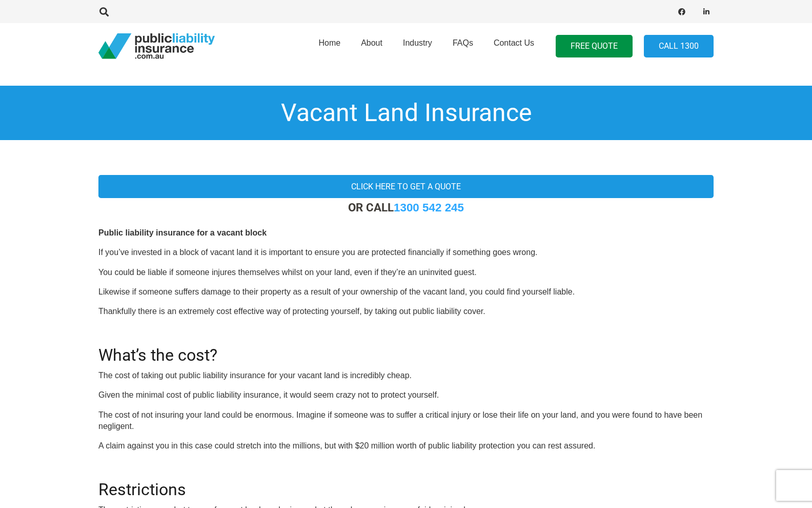 This screenshot has width=812, height=508. Describe the element at coordinates (406, 292) in the screenshot. I see `p: Likewise if someone suffers damage to their property as a result of your ownership of the vacant ...` at that location.